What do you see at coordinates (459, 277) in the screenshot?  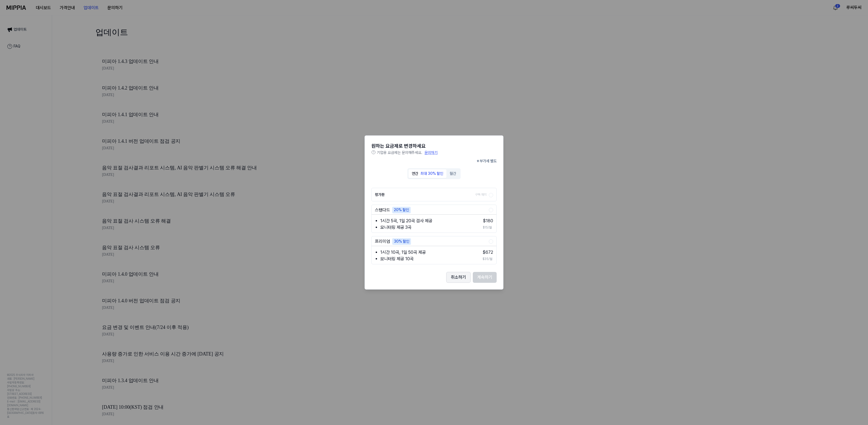 I see `button: 취소하기` at bounding box center [459, 277].